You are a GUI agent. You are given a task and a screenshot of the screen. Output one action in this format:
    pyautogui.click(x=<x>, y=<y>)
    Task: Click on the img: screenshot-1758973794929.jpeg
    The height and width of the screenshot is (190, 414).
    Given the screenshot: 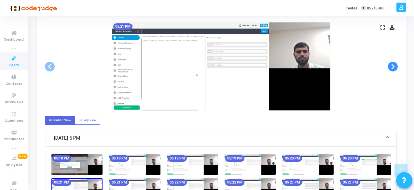 What is the action you would take?
    pyautogui.click(x=250, y=165)
    